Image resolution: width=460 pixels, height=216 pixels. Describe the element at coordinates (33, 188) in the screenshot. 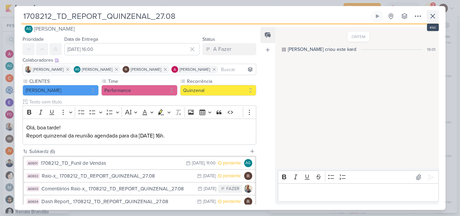

I see `div: AG603` at that location.